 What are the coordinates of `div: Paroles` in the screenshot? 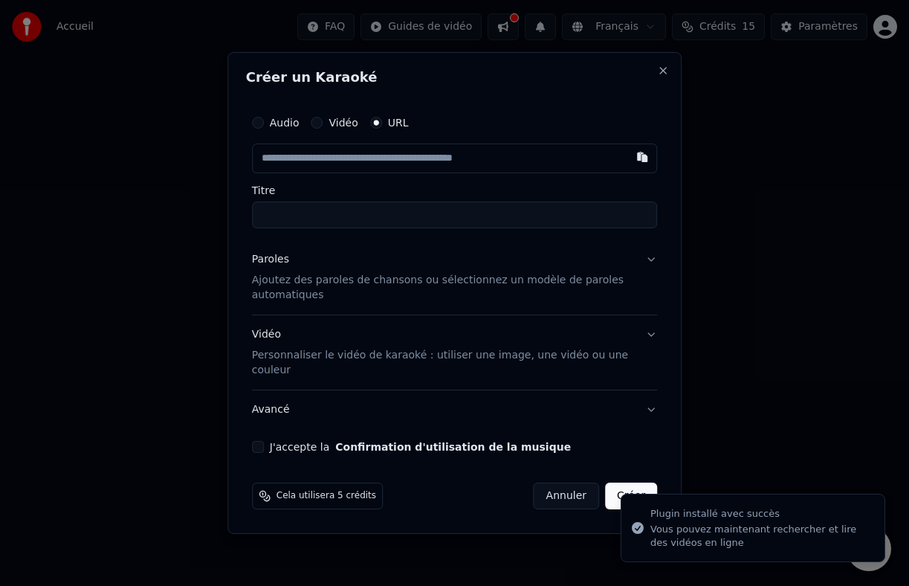 It's located at (270, 259).